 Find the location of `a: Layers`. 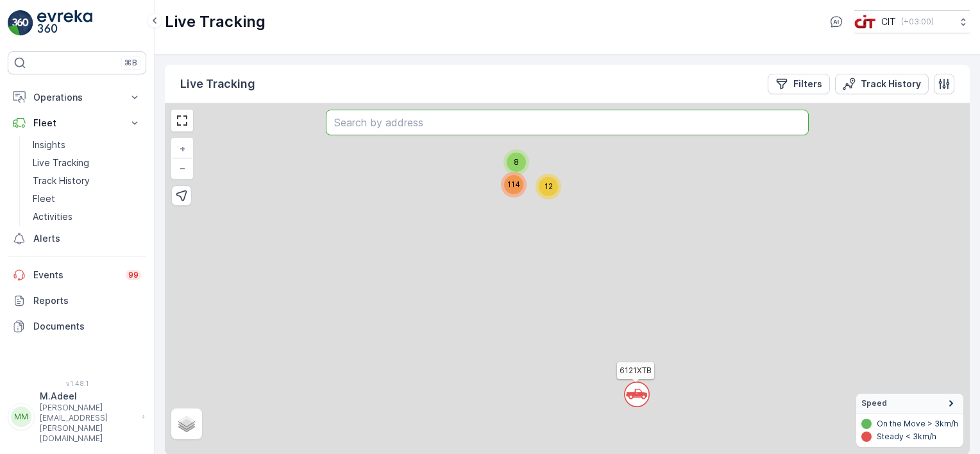

a: Layers is located at coordinates (186, 424).